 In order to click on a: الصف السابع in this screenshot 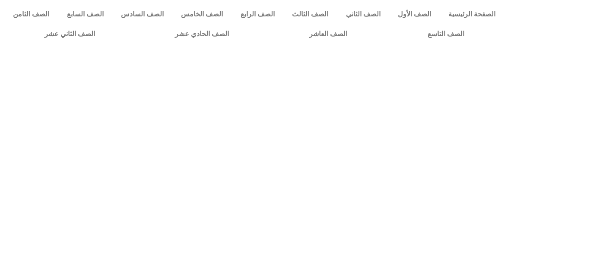, I will do `click(85, 14)`.